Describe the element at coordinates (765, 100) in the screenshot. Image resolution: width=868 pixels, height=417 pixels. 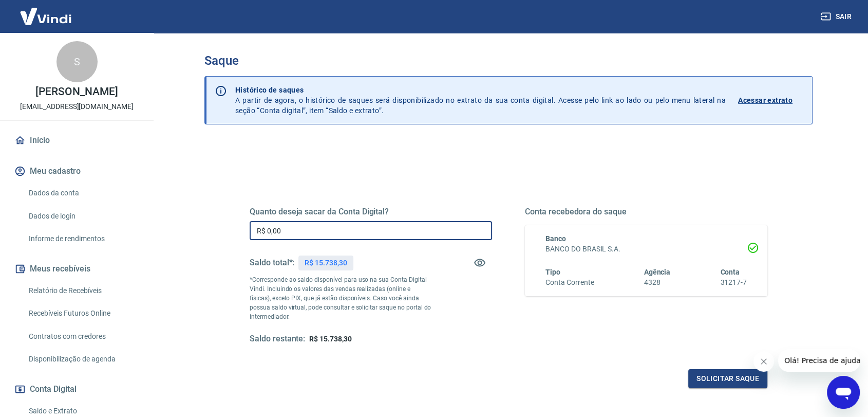
I see `p: Acessar extrato` at that location.